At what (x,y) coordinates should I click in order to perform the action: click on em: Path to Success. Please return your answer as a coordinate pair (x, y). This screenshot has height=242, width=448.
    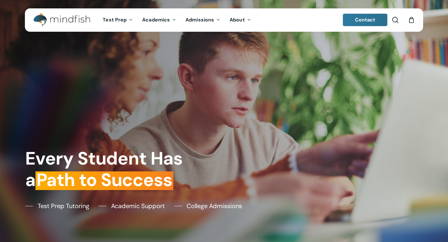
    Looking at the image, I should click on (104, 180).